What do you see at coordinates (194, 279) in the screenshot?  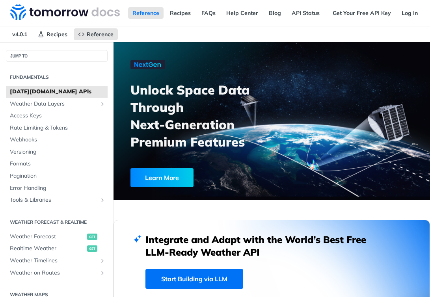 I see `a: Start Building via LLM` at bounding box center [194, 279].